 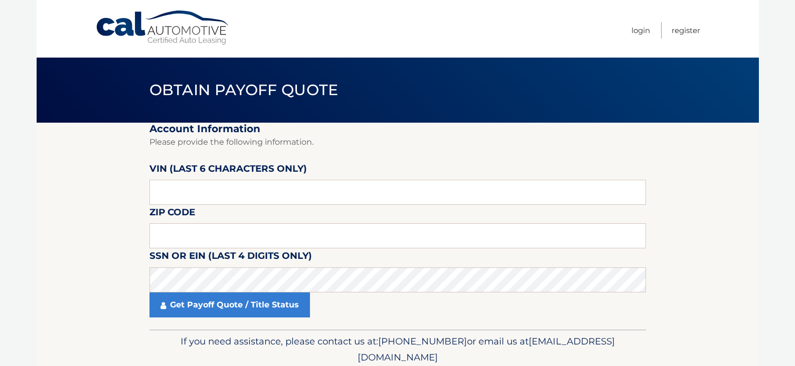 What do you see at coordinates (244, 90) in the screenshot?
I see `span: Obtain Payoff Quote` at bounding box center [244, 90].